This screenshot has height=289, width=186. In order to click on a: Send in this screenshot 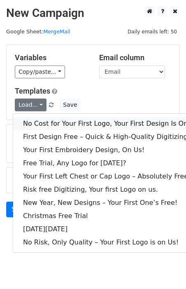, I will do `click(20, 209)`.